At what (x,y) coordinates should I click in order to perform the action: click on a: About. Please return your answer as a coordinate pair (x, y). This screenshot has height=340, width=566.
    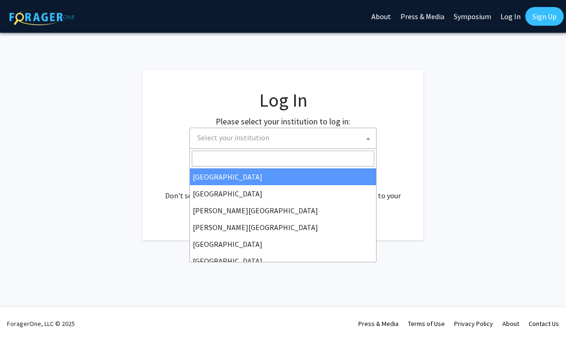
    Looking at the image, I should click on (510, 323).